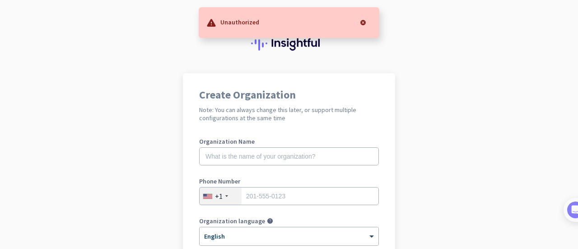  Describe the element at coordinates (218, 196) in the screenshot. I see `div: +1` at that location.